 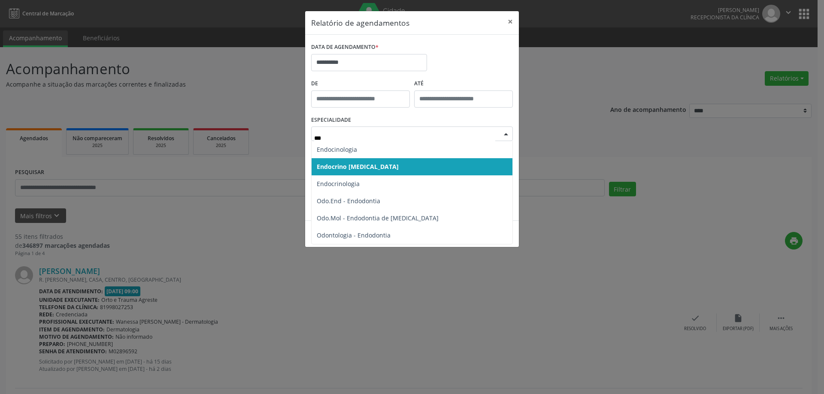 I want to click on span: Endocinologia, so click(x=337, y=149).